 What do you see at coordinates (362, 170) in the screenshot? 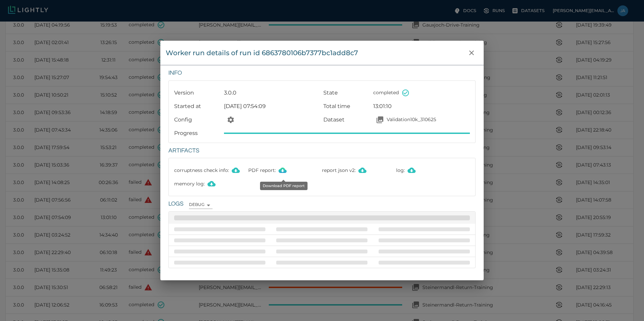
I see `a: Download report json v2` at bounding box center [362, 170].